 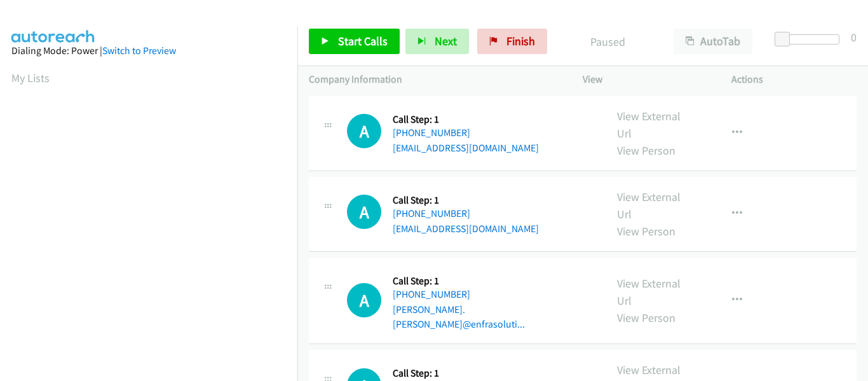 What do you see at coordinates (139, 50) in the screenshot?
I see `a: Switch to Preview` at bounding box center [139, 50].